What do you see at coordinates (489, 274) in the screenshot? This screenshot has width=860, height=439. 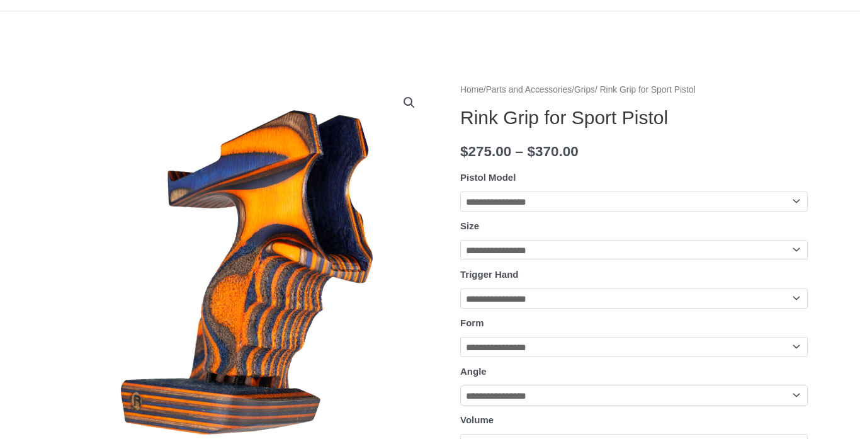 I see `label: Trigger Hand` at bounding box center [489, 274].